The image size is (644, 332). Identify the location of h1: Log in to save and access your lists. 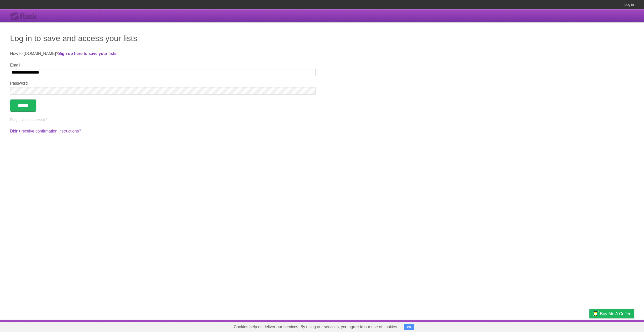
(322, 38).